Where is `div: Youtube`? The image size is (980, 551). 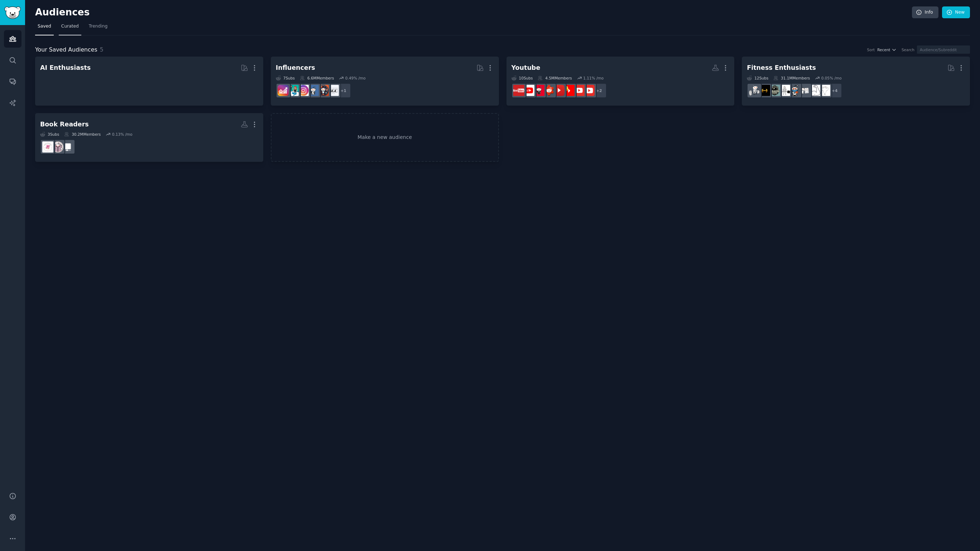
div: Youtube is located at coordinates (526, 68).